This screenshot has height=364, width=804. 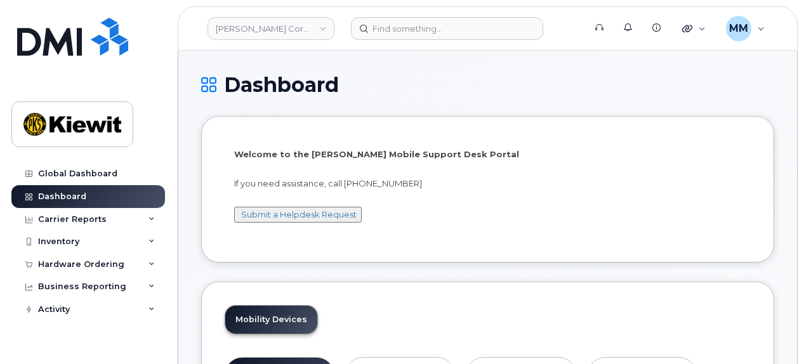 I want to click on button: Submit a Helpdesk Request, so click(x=297, y=214).